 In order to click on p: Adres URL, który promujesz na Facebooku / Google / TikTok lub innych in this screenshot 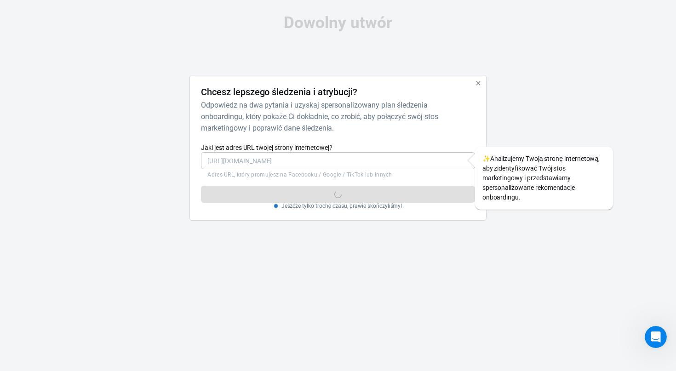, I will do `click(338, 175)`.